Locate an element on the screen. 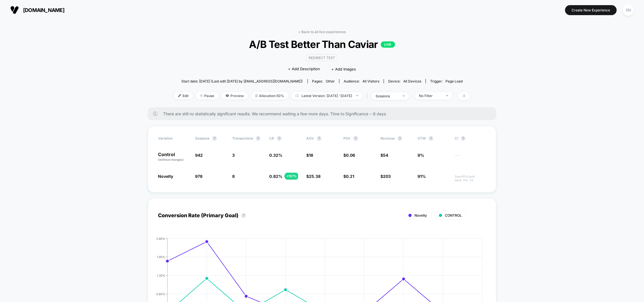  span: AOV is located at coordinates (310, 138).